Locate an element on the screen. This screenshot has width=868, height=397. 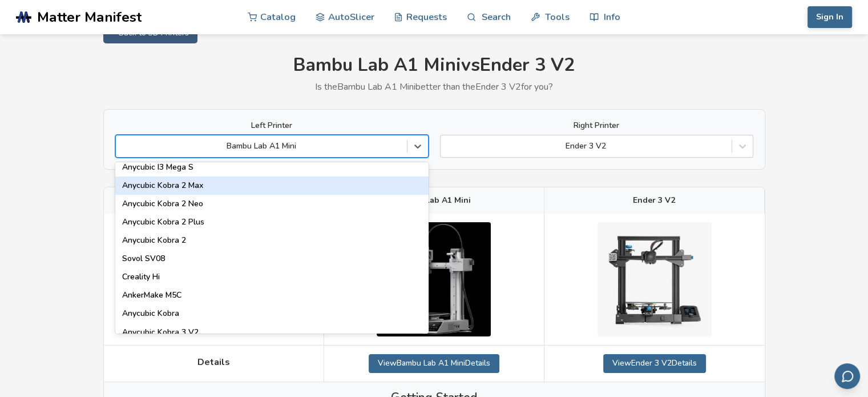
span: Bambu Lab A1 Mini is located at coordinates (434, 200).